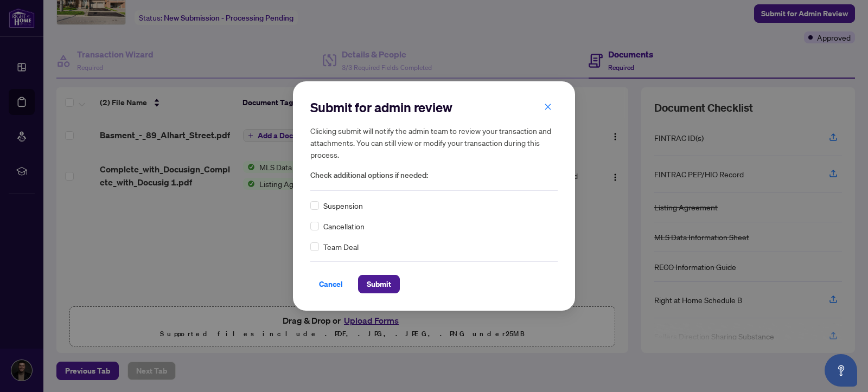 The width and height of the screenshot is (868, 392). What do you see at coordinates (379, 284) in the screenshot?
I see `span: Submit` at bounding box center [379, 284].